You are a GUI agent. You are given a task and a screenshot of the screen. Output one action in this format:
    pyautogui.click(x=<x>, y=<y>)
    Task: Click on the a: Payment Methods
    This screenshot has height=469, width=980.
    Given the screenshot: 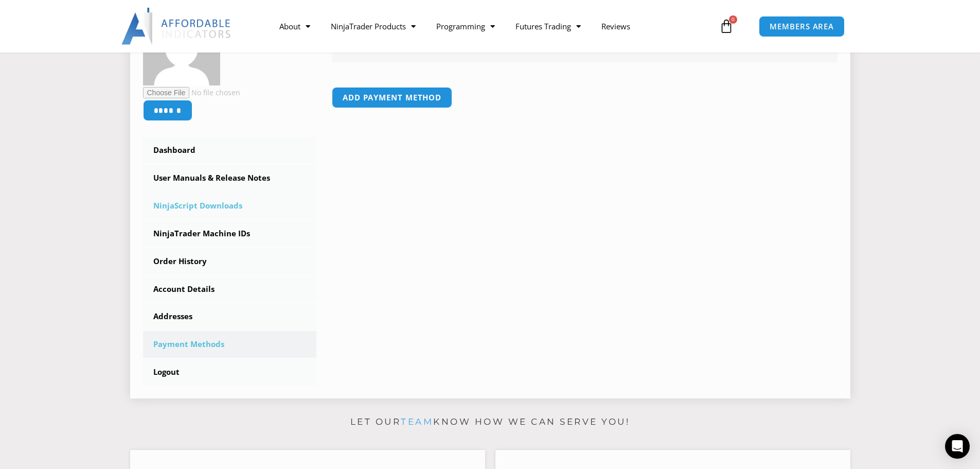 What is the action you would take?
    pyautogui.click(x=230, y=345)
    